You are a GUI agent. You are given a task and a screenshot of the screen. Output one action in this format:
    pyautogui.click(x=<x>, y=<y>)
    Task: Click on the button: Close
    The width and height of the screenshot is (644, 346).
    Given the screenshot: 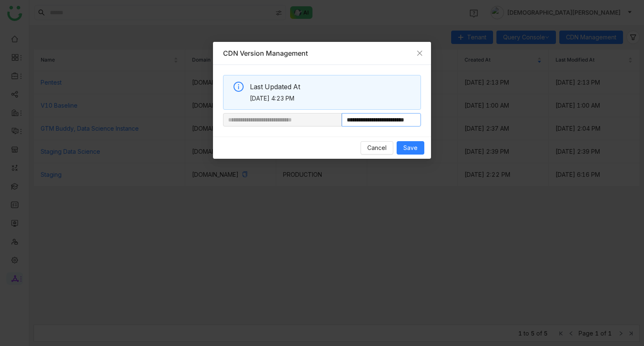 What is the action you would take?
    pyautogui.click(x=420, y=53)
    